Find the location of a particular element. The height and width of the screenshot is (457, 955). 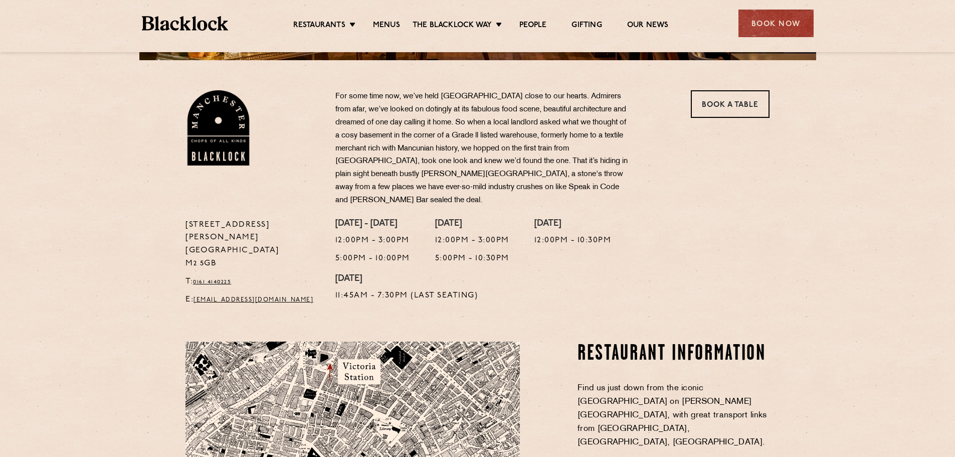

a: The Blacklock Way is located at coordinates (452, 26).